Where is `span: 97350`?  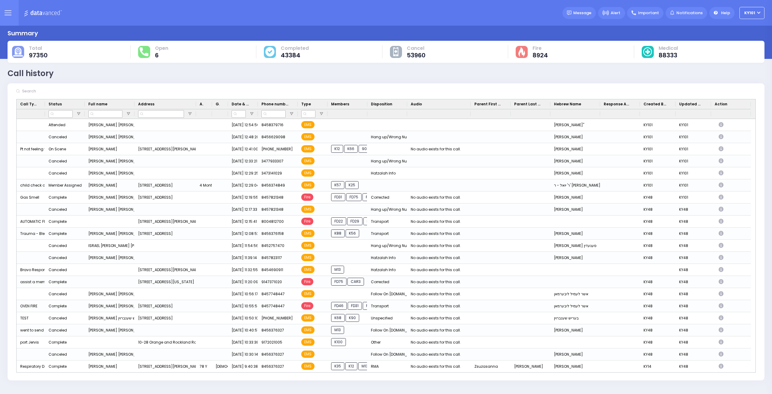
span: 97350 is located at coordinates (38, 55).